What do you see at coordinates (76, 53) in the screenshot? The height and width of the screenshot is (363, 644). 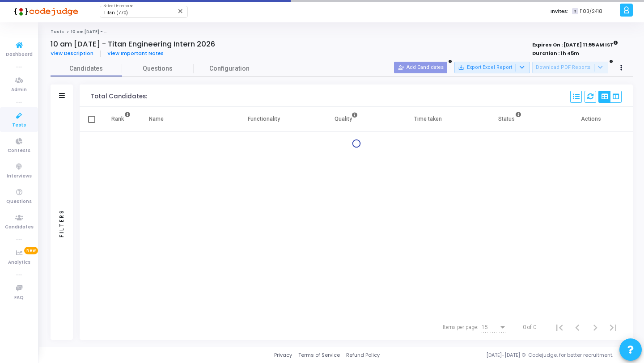 I see `a: View Description` at bounding box center [76, 53].